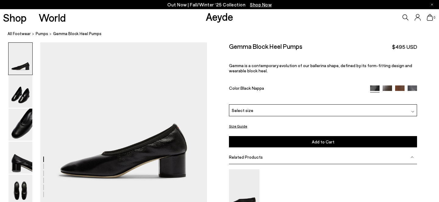  I want to click on button: Add to Cart, so click(323, 142).